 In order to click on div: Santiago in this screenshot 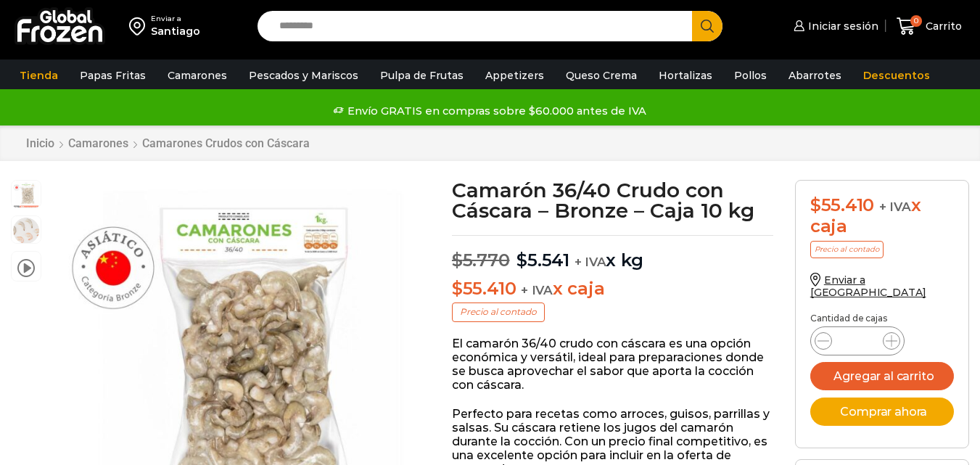, I will do `click(175, 31)`.